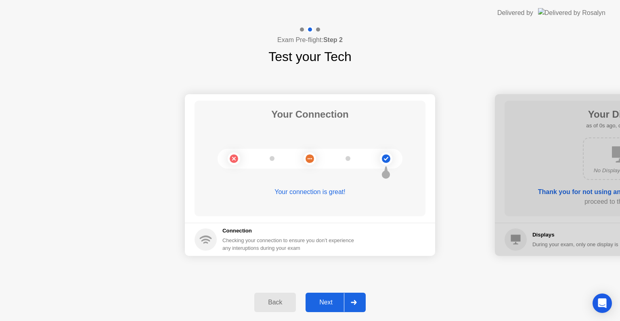 Image resolution: width=620 pixels, height=321 pixels. I want to click on div: Next, so click(326, 302).